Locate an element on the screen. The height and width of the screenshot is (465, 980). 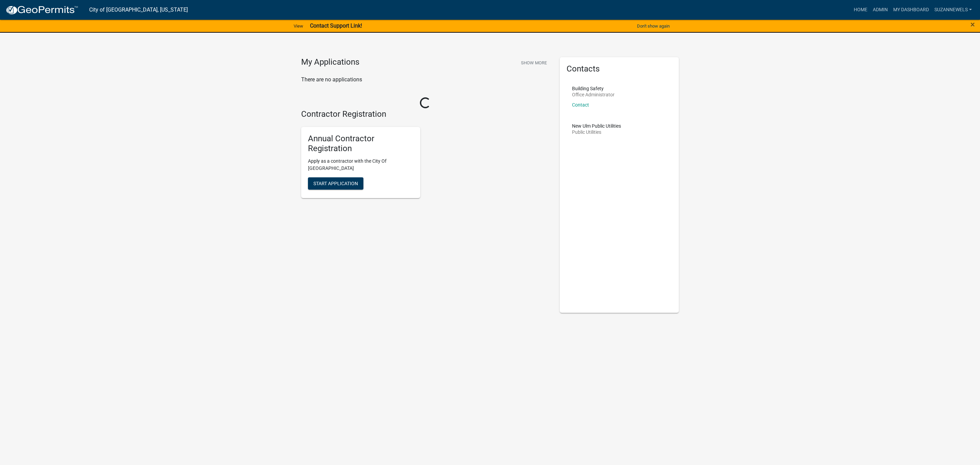
a: My Dashboard is located at coordinates (911, 10).